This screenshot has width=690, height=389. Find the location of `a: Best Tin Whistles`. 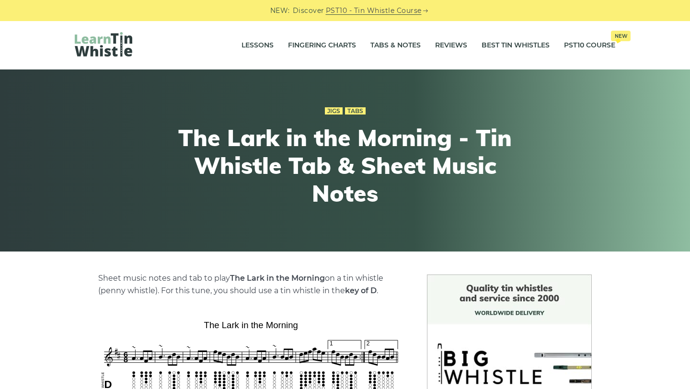

a: Best Tin Whistles is located at coordinates (515, 46).